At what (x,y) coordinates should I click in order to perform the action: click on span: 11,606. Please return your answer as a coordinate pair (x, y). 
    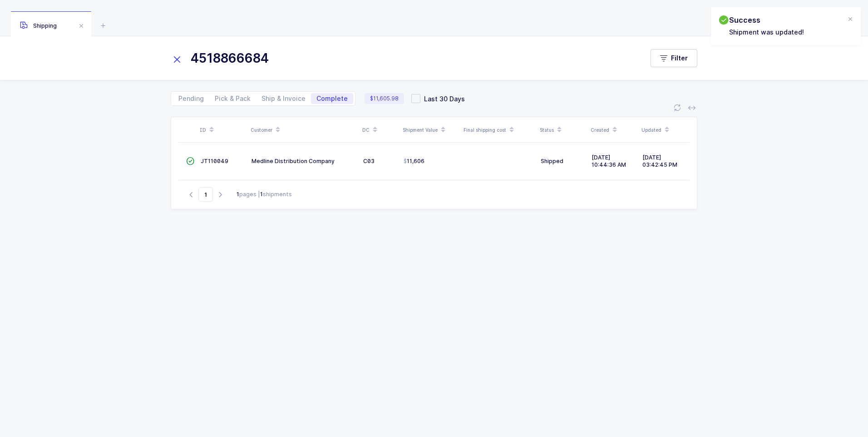
    Looking at the image, I should click on (414, 161).